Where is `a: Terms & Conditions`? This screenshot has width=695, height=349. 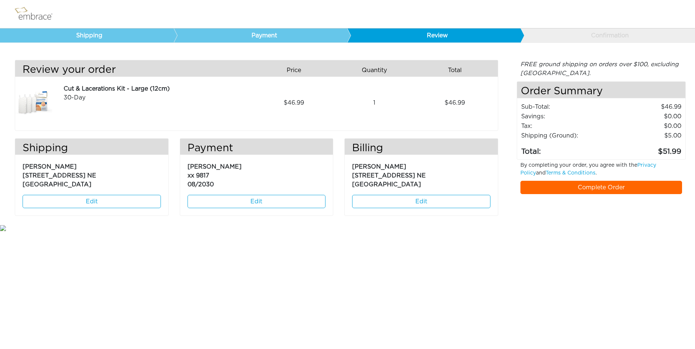 a: Terms & Conditions is located at coordinates (571, 173).